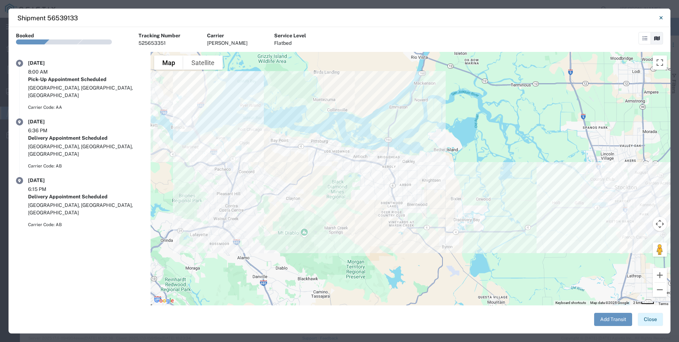 Image resolution: width=679 pixels, height=342 pixels. I want to click on div: Flatbed, so click(290, 43).